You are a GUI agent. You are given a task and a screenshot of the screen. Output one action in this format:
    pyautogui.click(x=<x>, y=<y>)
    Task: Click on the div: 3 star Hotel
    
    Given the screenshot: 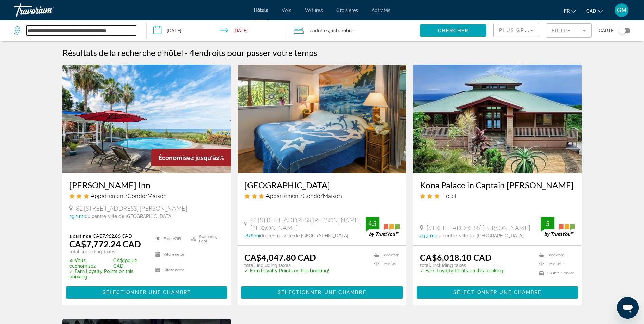 What is the action you would take?
    pyautogui.click(x=497, y=196)
    